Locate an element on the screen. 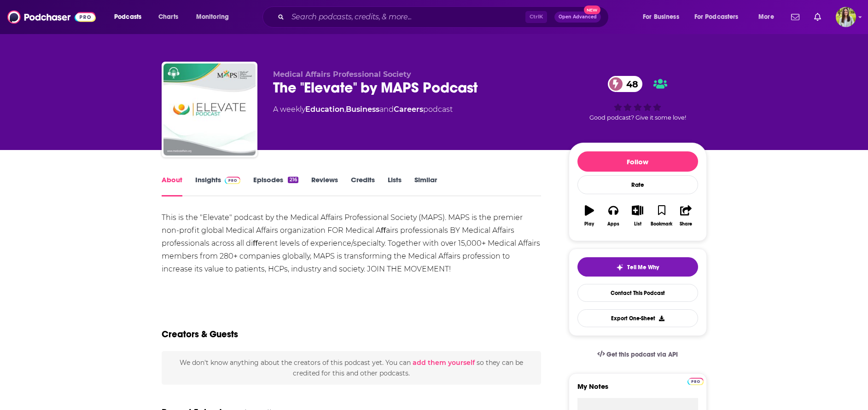  span: New is located at coordinates (592, 9).